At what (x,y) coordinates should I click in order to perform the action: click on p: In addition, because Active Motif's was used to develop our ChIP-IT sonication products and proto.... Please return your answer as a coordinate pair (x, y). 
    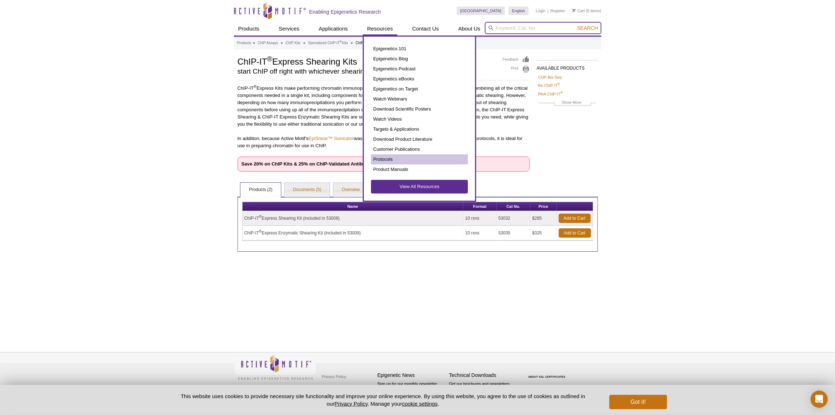
    Looking at the image, I should click on (384, 142).